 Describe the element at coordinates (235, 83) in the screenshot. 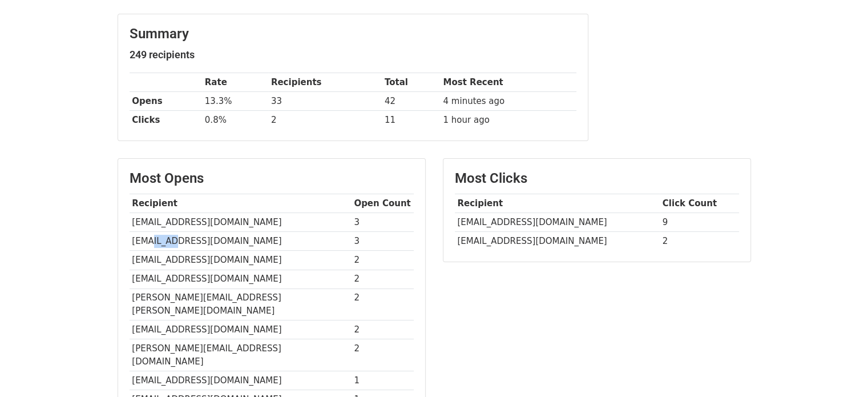

I see `th: Rate` at that location.